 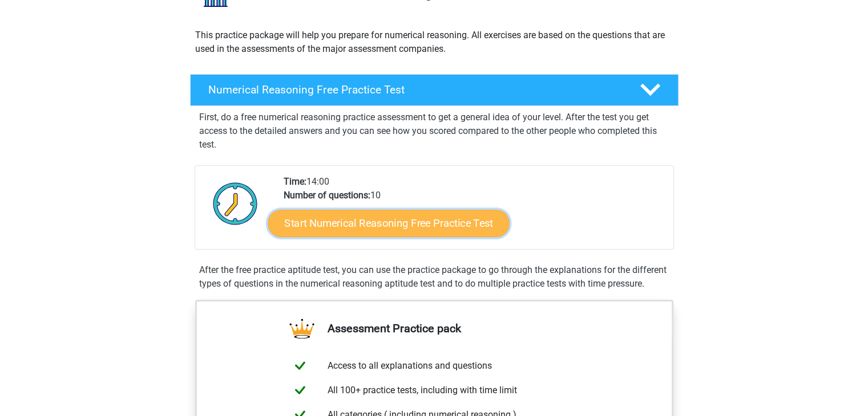 What do you see at coordinates (435, 277) in the screenshot?
I see `div: After the free practice aptitude test, you can use the practice package to go through the explana...` at bounding box center [435, 277].